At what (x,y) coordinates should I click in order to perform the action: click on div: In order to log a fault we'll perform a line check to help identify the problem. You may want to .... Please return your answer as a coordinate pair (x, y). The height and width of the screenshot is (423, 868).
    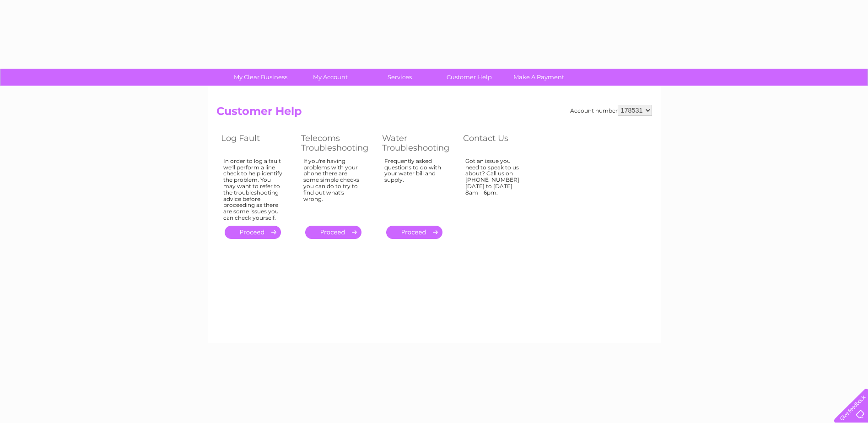
    Looking at the image, I should click on (253, 190).